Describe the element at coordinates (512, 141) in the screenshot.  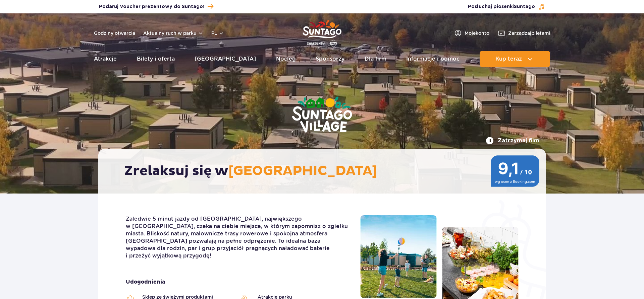
I see `button: Zatrzymaj film` at that location.